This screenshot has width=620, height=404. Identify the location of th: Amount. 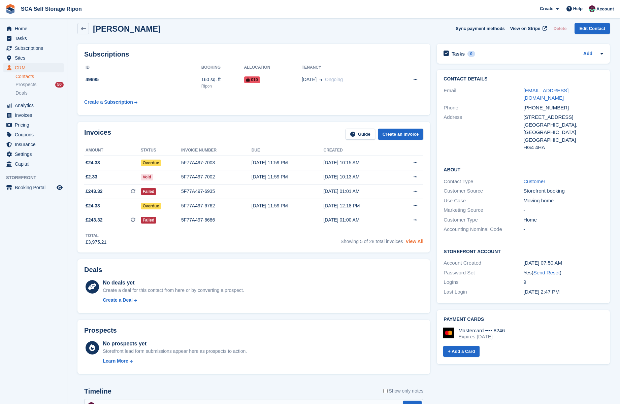
(113, 151).